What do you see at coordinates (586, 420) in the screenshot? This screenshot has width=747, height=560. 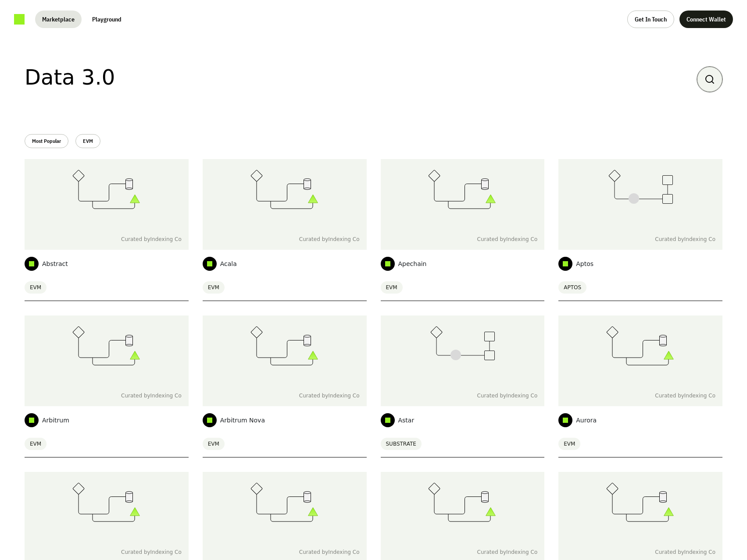 I see `span: Aurora` at bounding box center [586, 420].